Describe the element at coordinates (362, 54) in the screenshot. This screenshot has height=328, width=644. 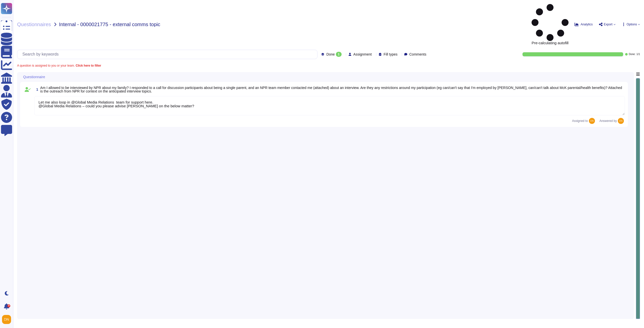
I see `span: Assignment` at that location.